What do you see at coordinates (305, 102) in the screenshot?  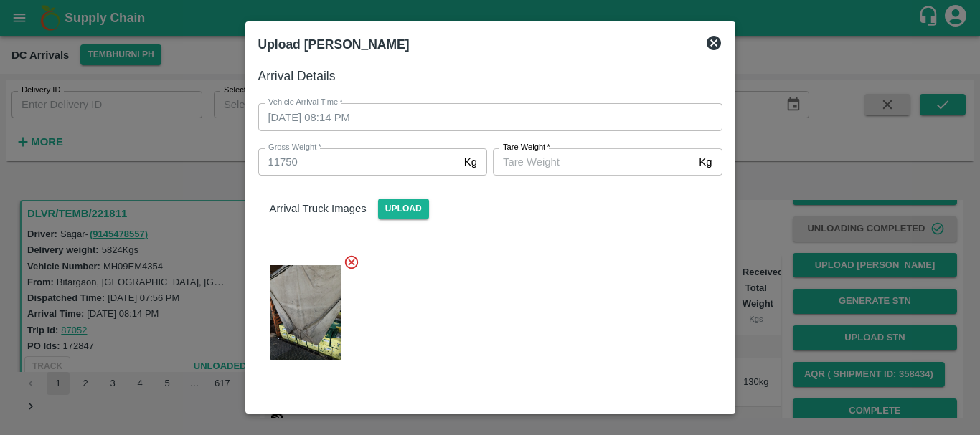 I see `label: Vehicle Arrival Time` at bounding box center [305, 102].